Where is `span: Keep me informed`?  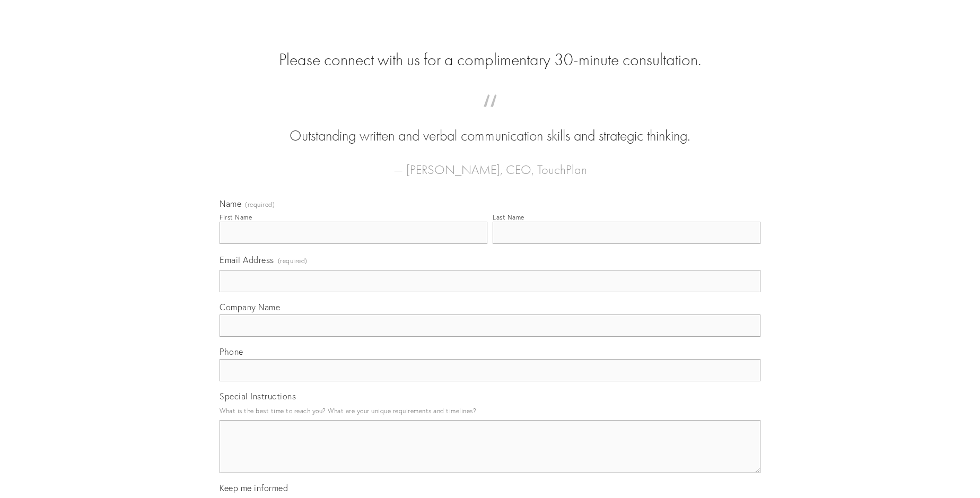
span: Keep me informed is located at coordinates (254, 488).